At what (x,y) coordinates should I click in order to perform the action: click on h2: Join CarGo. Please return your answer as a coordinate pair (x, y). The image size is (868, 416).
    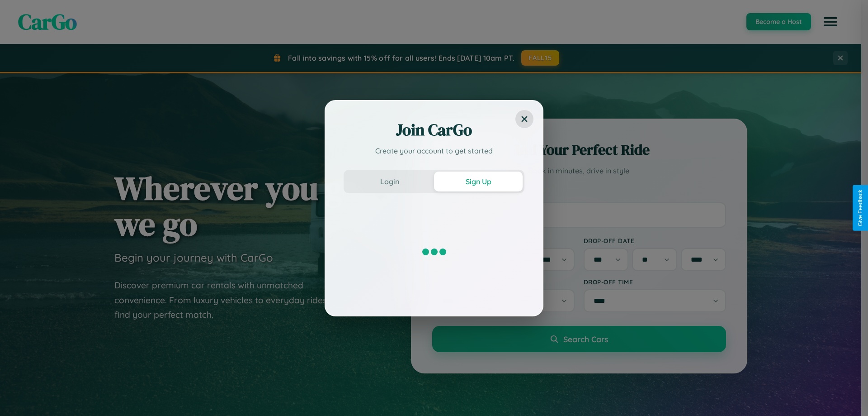
    Looking at the image, I should click on (434, 130).